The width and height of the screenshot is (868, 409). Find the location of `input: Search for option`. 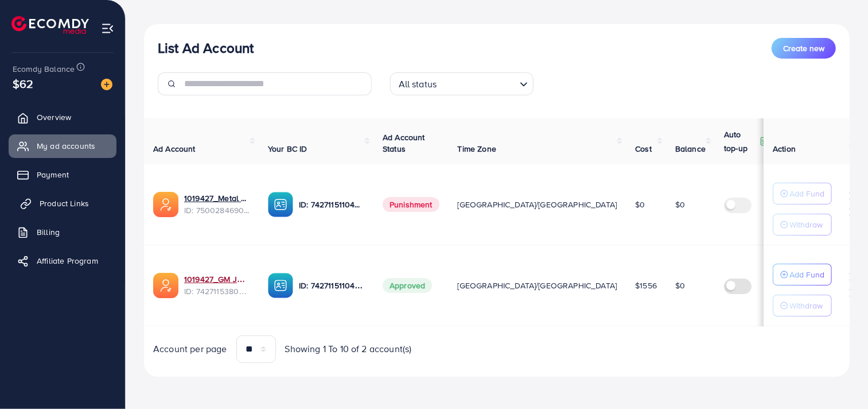

input: Search for option is located at coordinates (477, 83).